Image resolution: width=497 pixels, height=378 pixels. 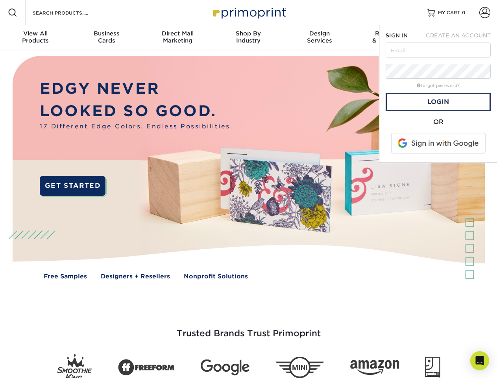 I want to click on span: Design, so click(x=320, y=33).